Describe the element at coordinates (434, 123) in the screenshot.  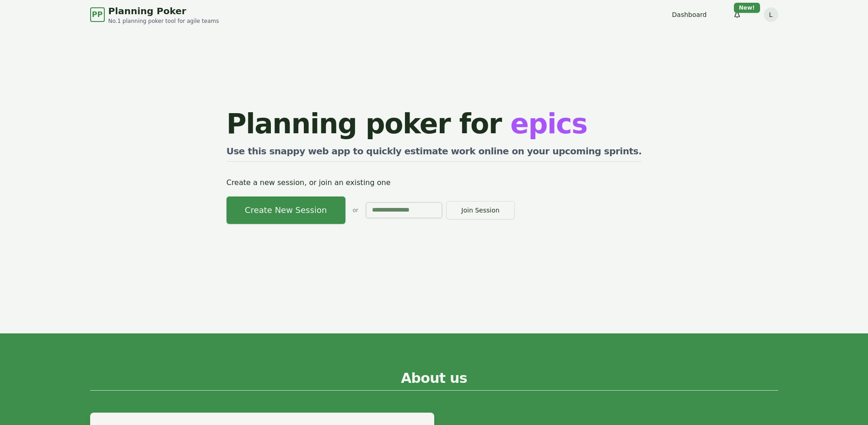
I see `h1: Planning poker for` at that location.